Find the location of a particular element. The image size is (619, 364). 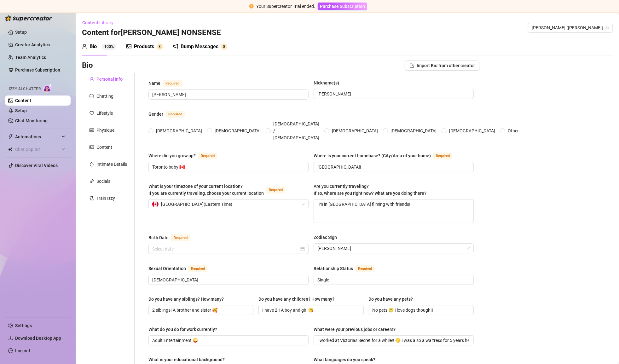

label: What languages do you speak? is located at coordinates (347, 359).